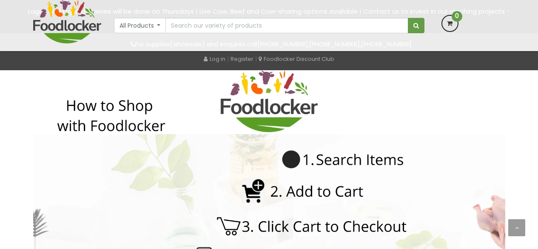 The image size is (538, 249). Describe the element at coordinates (457, 16) in the screenshot. I see `span: 0` at that location.